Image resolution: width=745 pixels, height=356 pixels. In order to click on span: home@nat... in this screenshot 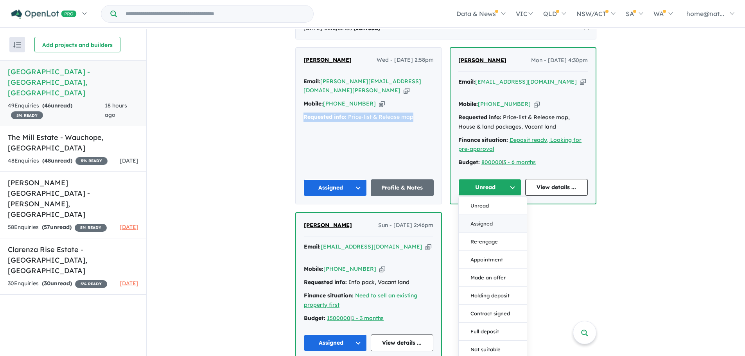, I will do `click(706, 14)`.